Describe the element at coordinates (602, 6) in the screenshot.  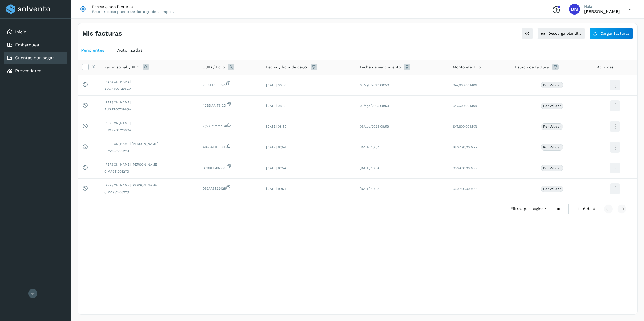
I see `p: Hola,` at that location.